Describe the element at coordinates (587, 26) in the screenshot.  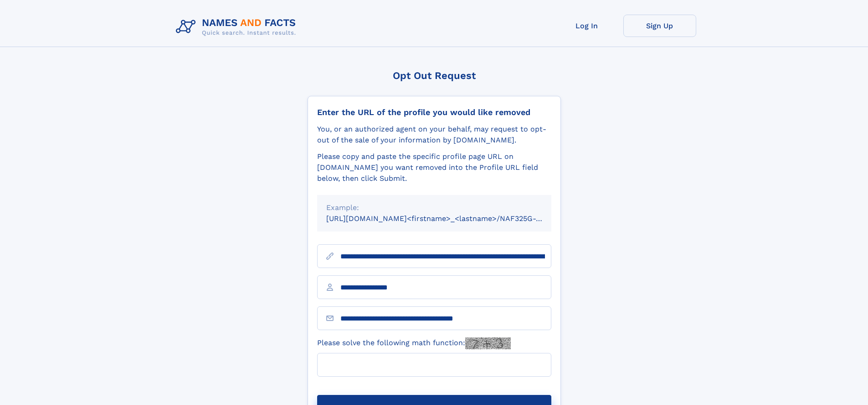
I see `a: Log In` at that location.